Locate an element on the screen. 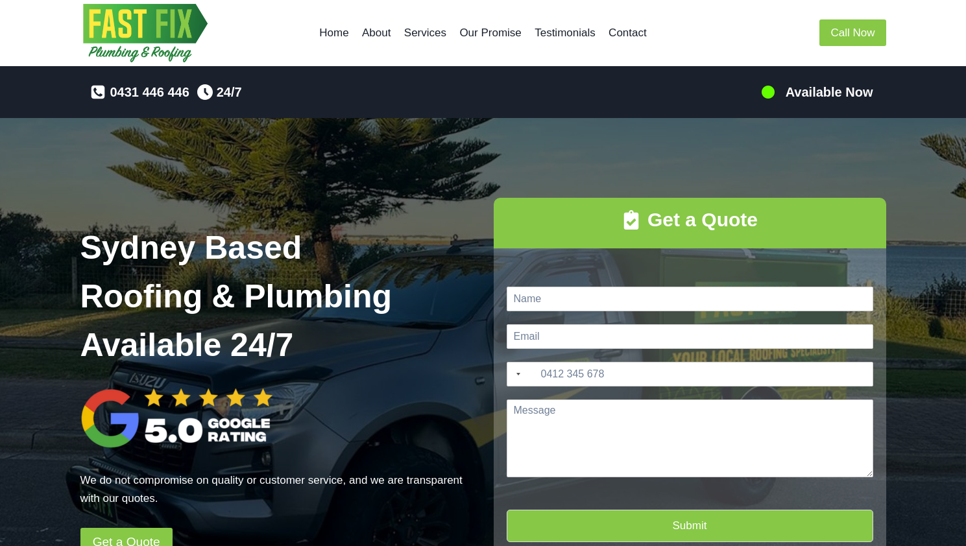 This screenshot has width=966, height=546. a: Services is located at coordinates (426, 33).